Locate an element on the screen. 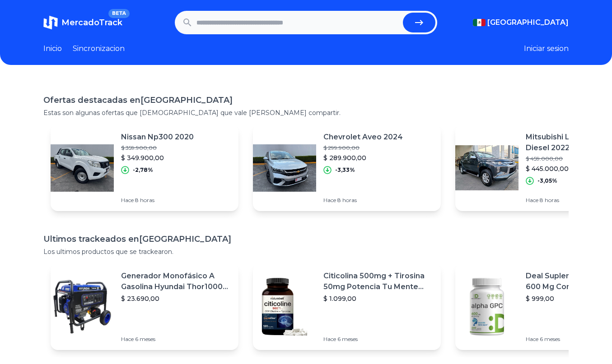 The image size is (612, 364). p: $ 289.900,00 is located at coordinates (364, 158).